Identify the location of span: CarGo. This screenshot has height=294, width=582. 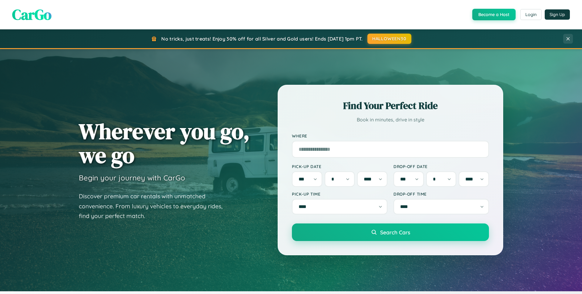
(32, 15).